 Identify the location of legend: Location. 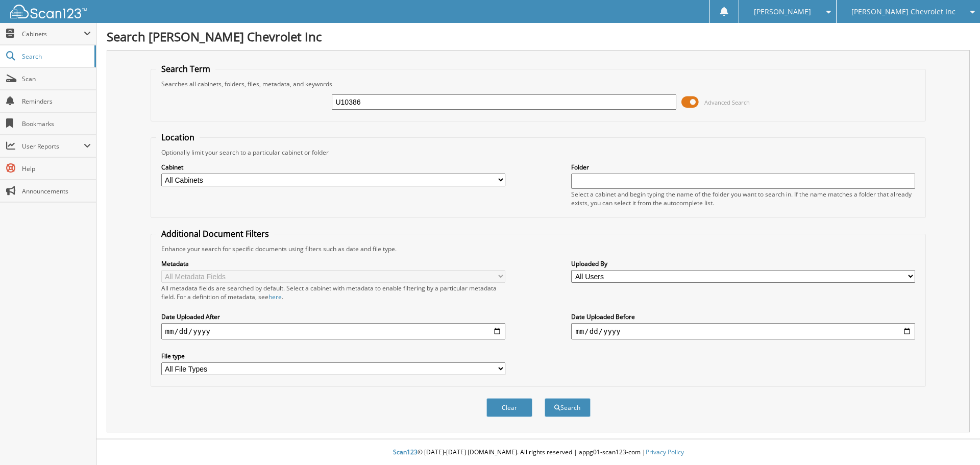
(177, 138).